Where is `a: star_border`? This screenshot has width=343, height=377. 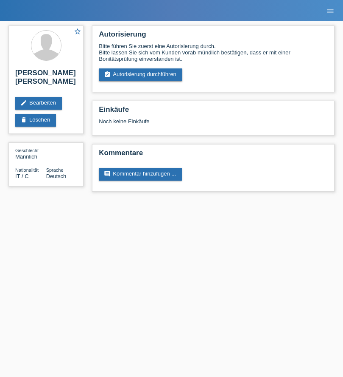
a: star_border is located at coordinates (78, 32).